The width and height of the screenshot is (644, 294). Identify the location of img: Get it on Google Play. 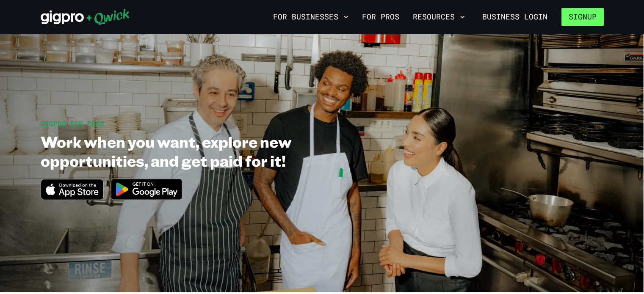
(147, 189).